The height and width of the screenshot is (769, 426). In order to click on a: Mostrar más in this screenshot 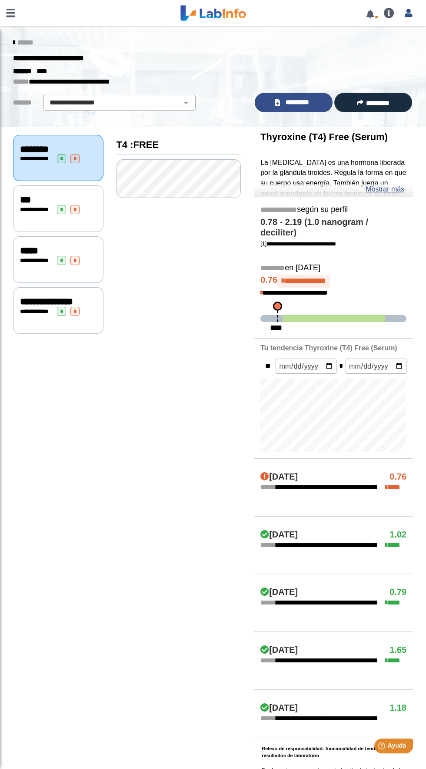, I will do `click(385, 189)`.